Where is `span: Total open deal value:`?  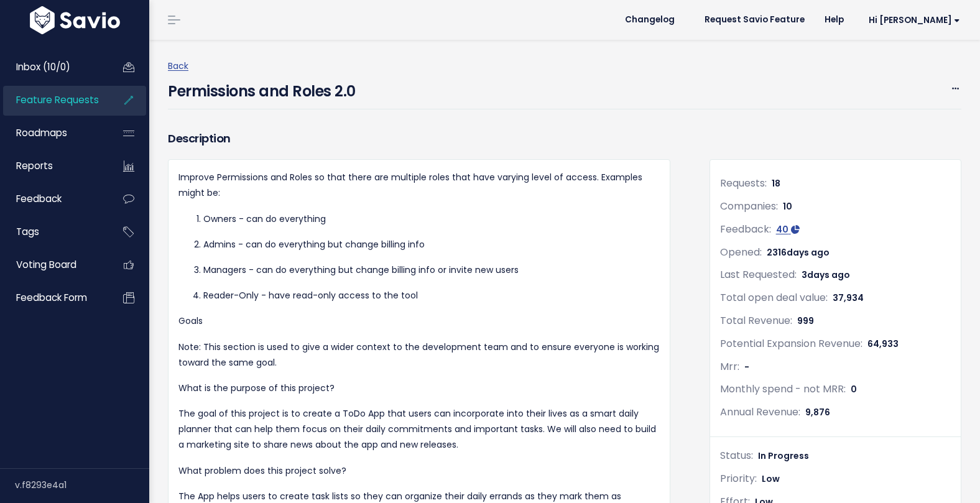 span: Total open deal value: is located at coordinates (773, 297).